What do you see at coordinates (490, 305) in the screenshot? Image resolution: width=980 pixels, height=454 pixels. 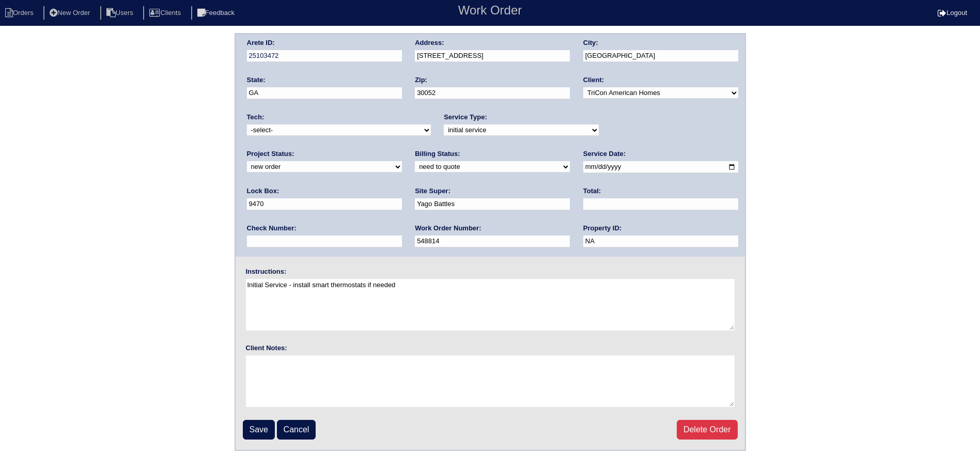 I see `textarea: Initial Service - install smart thermostats if needed` at bounding box center [490, 305].